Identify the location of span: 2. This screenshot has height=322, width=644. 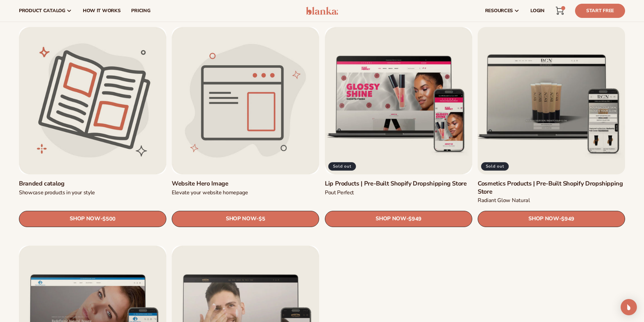
(563, 8).